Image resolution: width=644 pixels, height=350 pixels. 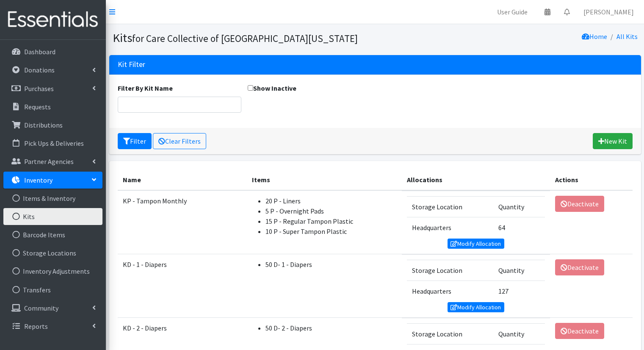 I want to click on input: Show Inactive, so click(x=251, y=88).